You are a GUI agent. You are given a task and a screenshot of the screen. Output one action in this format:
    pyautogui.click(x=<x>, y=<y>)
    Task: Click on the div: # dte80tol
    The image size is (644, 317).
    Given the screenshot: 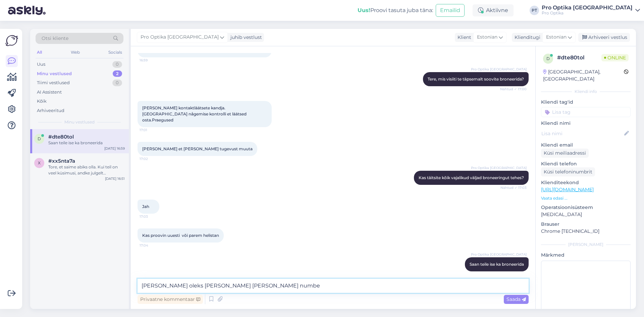 What is the action you would take?
    pyautogui.click(x=579, y=57)
    